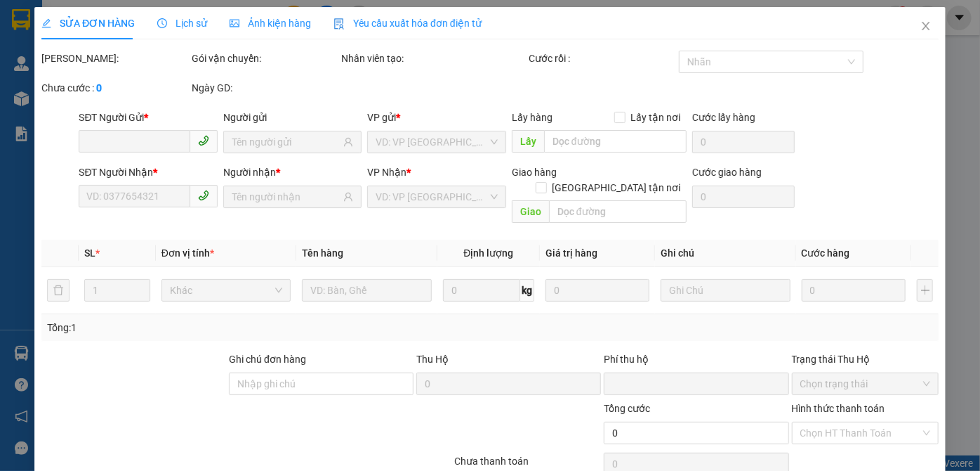  Describe the element at coordinates (656, 117) in the screenshot. I see `span: Lấy tận nơi` at that location.